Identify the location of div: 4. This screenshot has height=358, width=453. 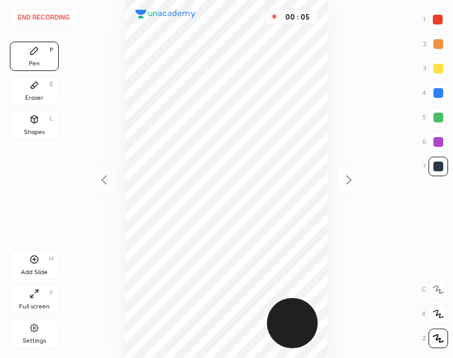
(436, 93).